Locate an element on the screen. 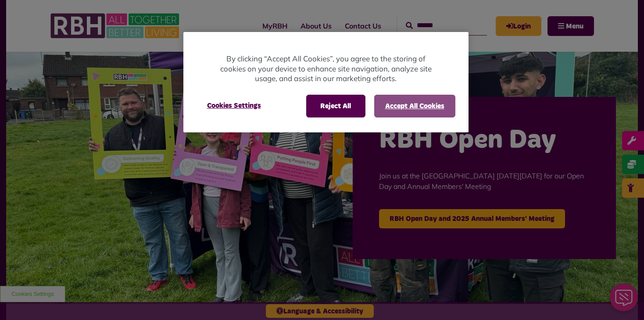 The width and height of the screenshot is (644, 320). p: By clicking “Accept All Cookies”, you agree to the storing of cookies on your device to enhance s... is located at coordinates (326, 69).